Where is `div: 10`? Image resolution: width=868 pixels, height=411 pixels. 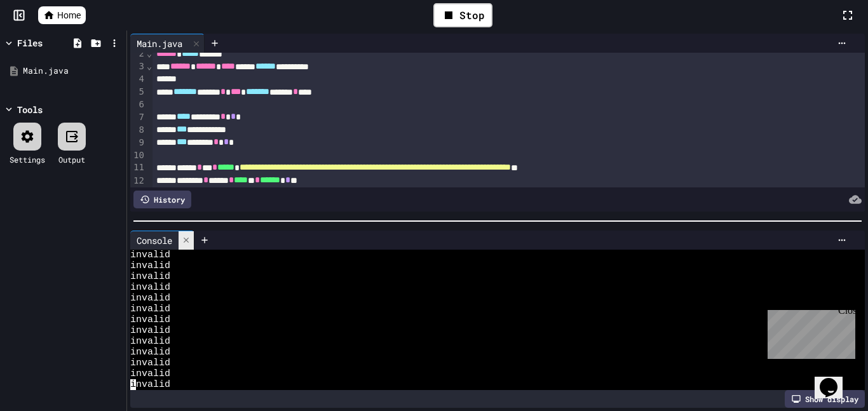
div: 10 is located at coordinates (138, 156).